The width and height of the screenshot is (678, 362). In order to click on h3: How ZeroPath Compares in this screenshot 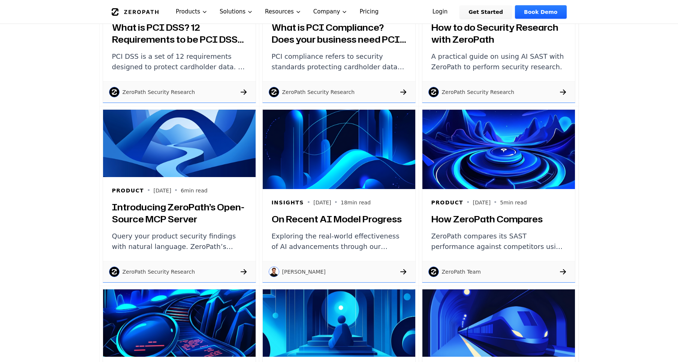, I will do `click(498, 219)`.